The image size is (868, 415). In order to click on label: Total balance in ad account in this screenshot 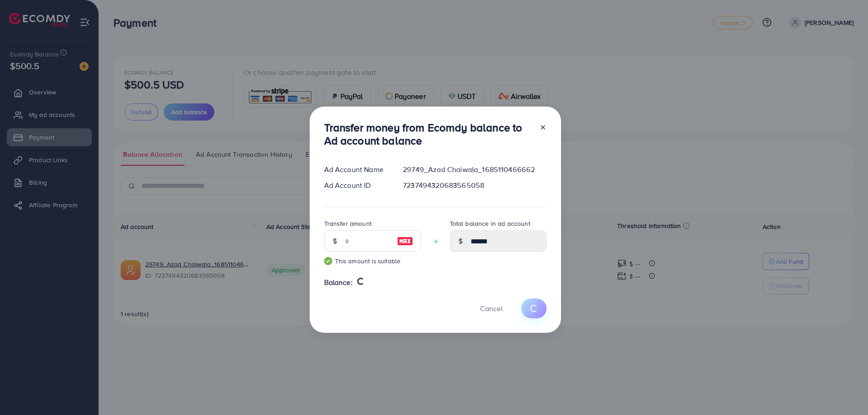, I will do `click(490, 224)`.